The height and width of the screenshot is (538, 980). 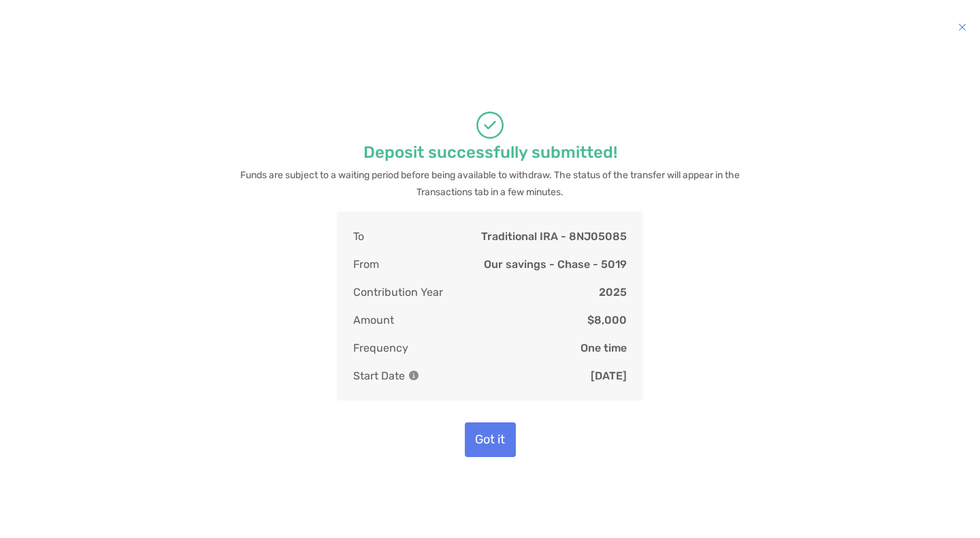 What do you see at coordinates (366, 264) in the screenshot?
I see `p: From` at bounding box center [366, 264].